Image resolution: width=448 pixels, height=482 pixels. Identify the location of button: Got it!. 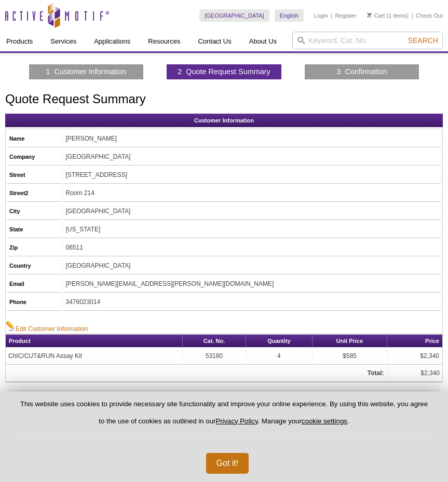
(227, 464).